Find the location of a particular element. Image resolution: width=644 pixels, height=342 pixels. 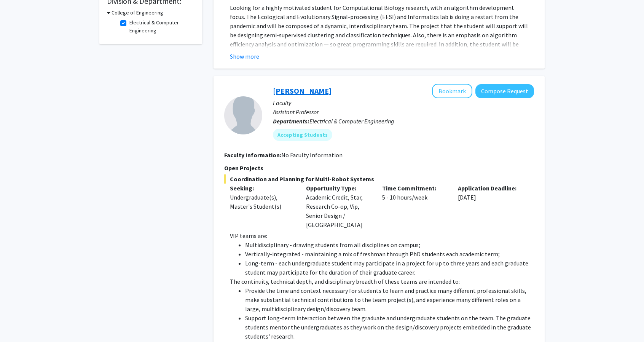

h3: College of Engineering is located at coordinates (137, 13).